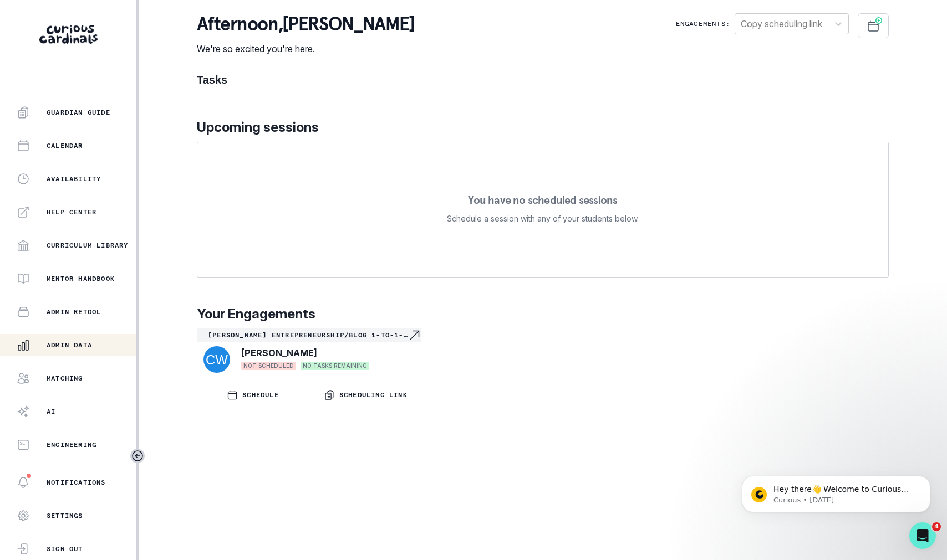 Image resolution: width=947 pixels, height=560 pixels. I want to click on p: Scheduling Link, so click(373, 395).